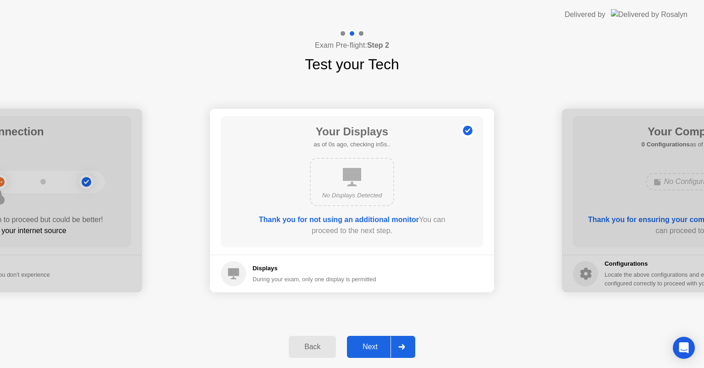  I want to click on div: Back, so click(312, 347).